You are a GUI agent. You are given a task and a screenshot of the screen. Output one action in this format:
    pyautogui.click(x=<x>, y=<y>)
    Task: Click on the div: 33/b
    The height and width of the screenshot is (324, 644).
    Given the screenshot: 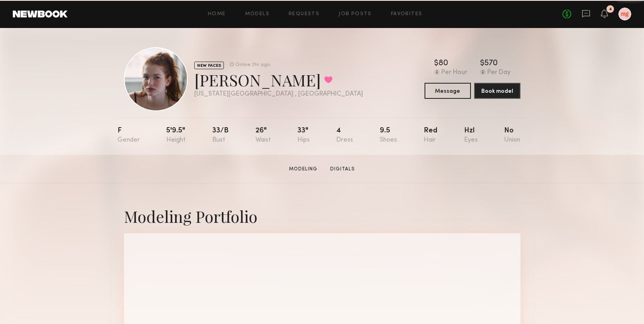 What is the action you would take?
    pyautogui.click(x=220, y=135)
    